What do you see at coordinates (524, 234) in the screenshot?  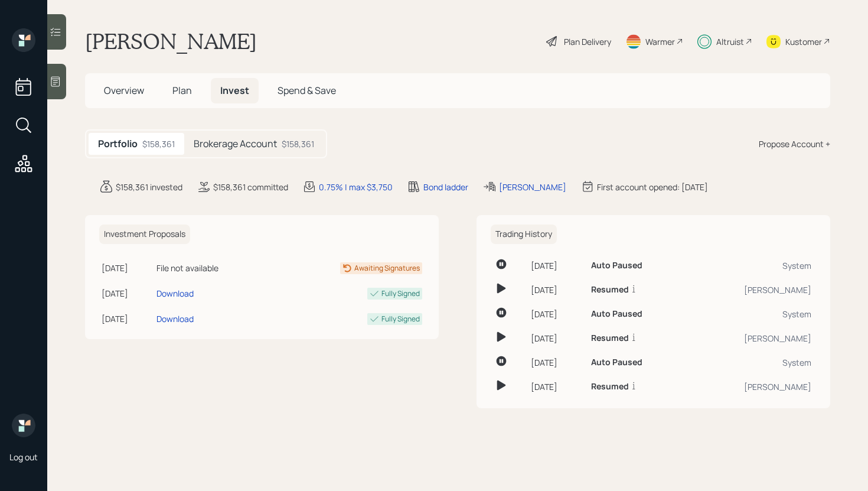 I see `h6: Trading History` at bounding box center [524, 234].